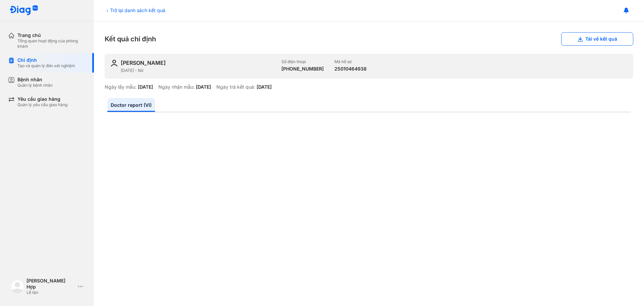 The width and height of the screenshot is (644, 306). I want to click on div: 25010464938, so click(351, 69).